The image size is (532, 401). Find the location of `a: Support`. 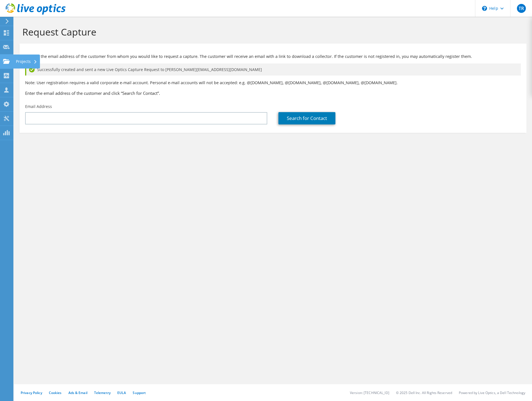

a: Support is located at coordinates (139, 392).